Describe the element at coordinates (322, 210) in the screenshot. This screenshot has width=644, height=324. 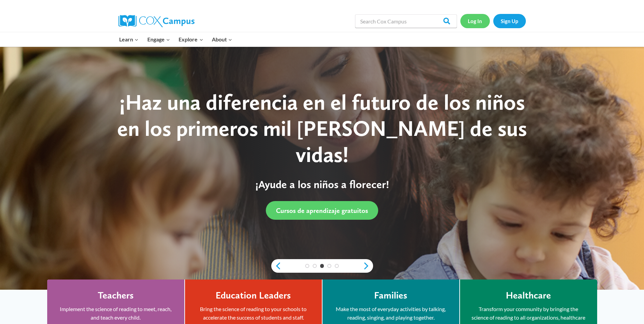
I see `a: Cursos de aprendizaje gratuitos` at that location.